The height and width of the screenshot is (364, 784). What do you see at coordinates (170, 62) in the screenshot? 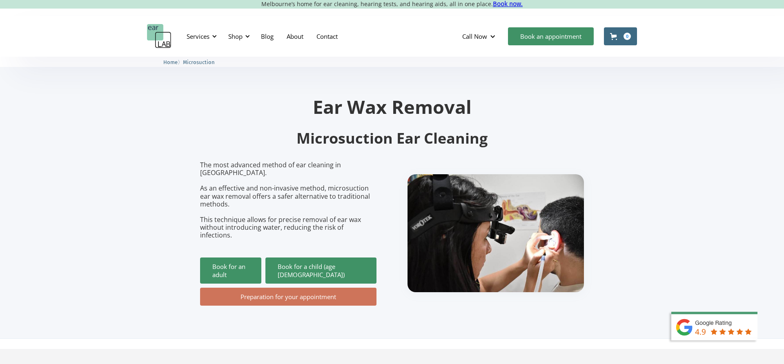
I see `a: Home` at bounding box center [170, 62].